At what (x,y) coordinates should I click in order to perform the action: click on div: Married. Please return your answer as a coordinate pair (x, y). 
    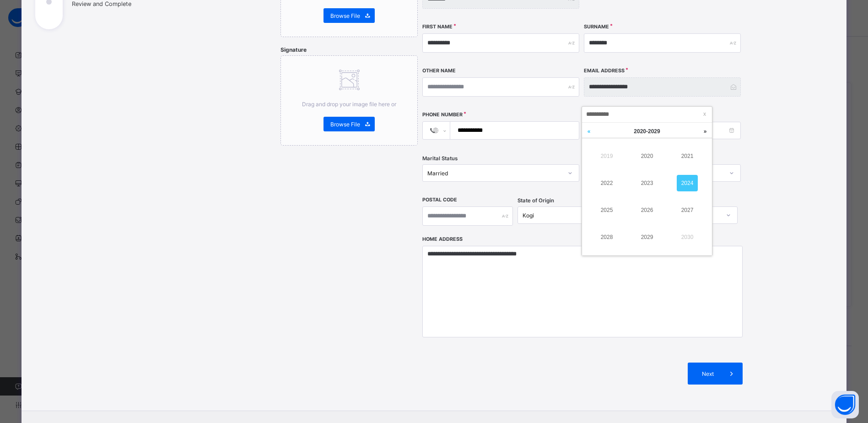
    Looking at the image, I should click on (495, 173).